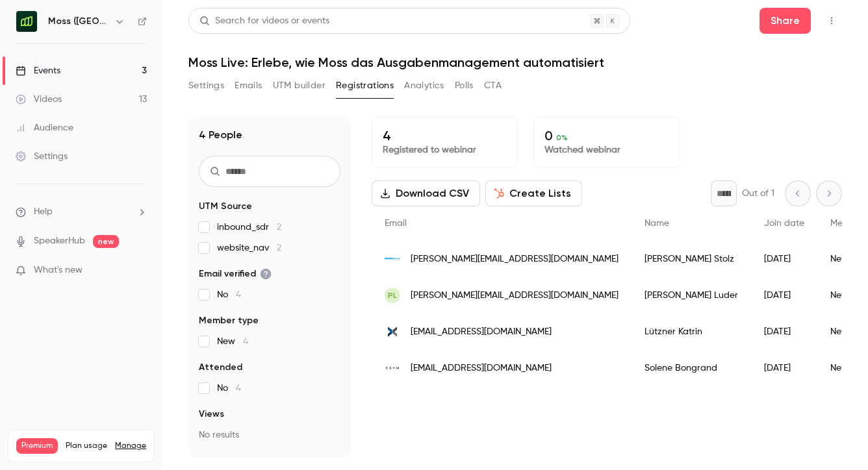 The image size is (868, 470). Describe the element at coordinates (265, 21) in the screenshot. I see `div: Search for videos or events` at that location.